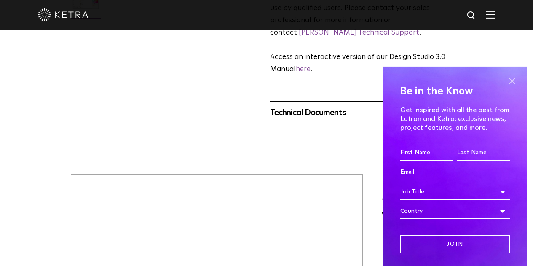 This screenshot has height=266, width=533. Describe the element at coordinates (455, 119) in the screenshot. I see `p: Get inspired with all the best from Lutron and Ketra: exclusive news, project features, and more.` at that location.